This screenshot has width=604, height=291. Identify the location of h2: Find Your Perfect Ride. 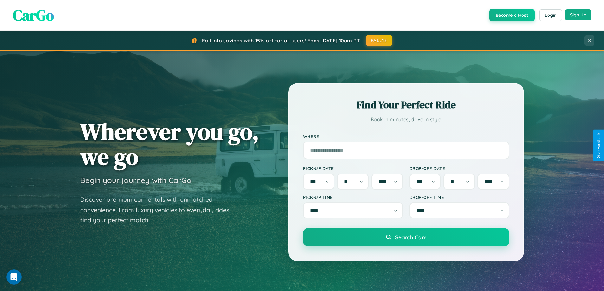
(406, 105).